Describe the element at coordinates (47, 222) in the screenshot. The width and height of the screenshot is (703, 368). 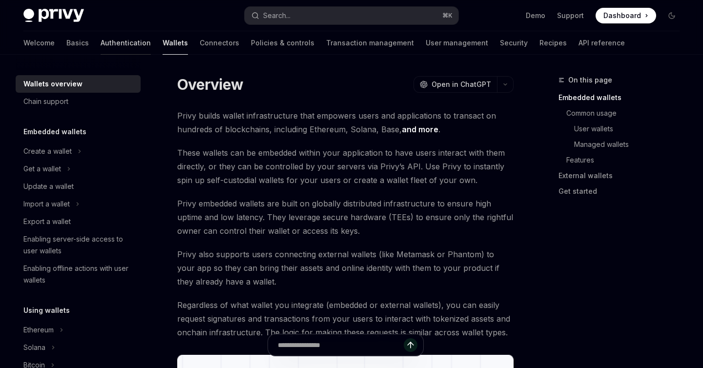
I see `div: Export a wallet` at that location.